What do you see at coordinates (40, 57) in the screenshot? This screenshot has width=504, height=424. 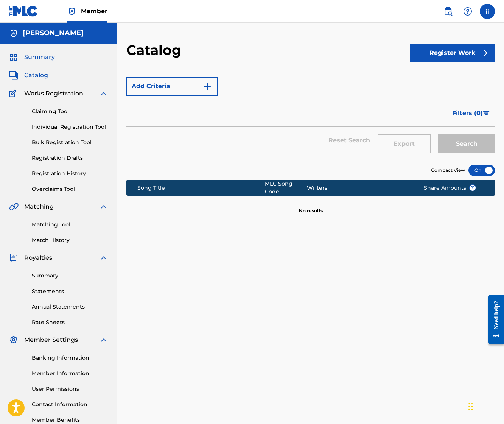 I see `span: Summary` at bounding box center [40, 57].